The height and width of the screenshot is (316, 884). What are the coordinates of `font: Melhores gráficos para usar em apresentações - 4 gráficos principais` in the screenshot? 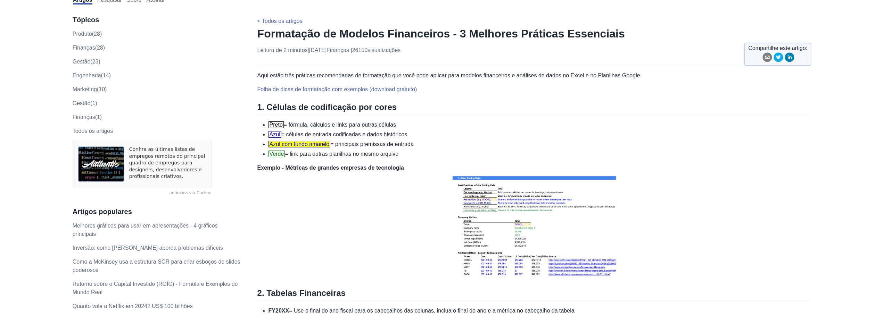 It's located at (145, 230).